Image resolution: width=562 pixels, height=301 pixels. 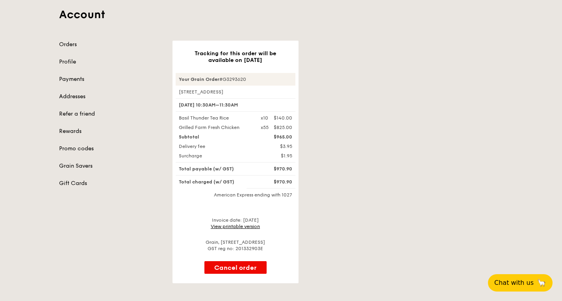 What do you see at coordinates (111, 149) in the screenshot?
I see `a: Promo codes` at bounding box center [111, 149].